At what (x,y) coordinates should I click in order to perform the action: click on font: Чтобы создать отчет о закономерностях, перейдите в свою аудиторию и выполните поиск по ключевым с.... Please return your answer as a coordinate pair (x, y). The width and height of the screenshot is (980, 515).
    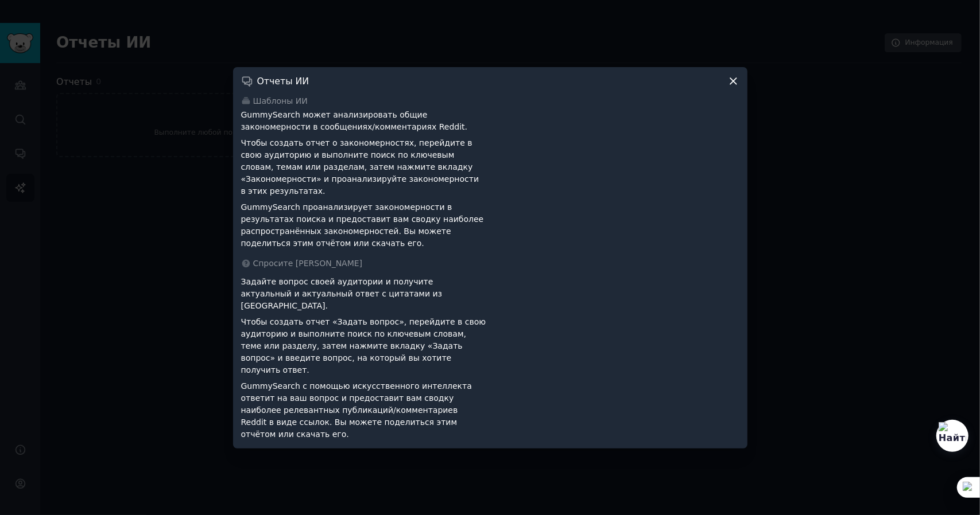
    Looking at the image, I should click on (360, 167).